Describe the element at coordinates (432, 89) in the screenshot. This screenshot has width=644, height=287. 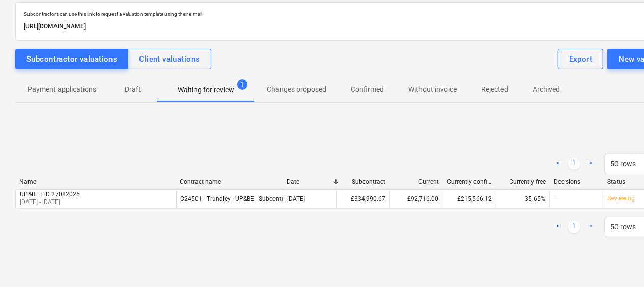
I see `p: Without invoice` at that location.